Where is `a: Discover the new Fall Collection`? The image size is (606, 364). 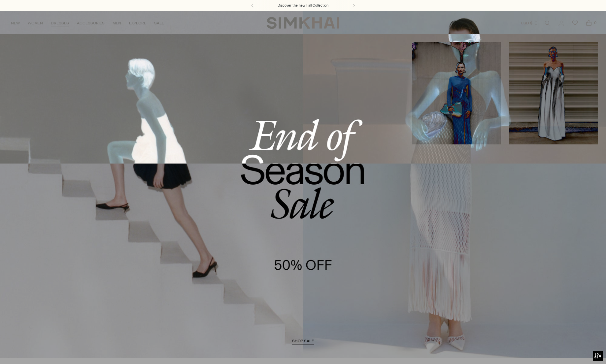 a: Discover the new Fall Collection is located at coordinates (303, 6).